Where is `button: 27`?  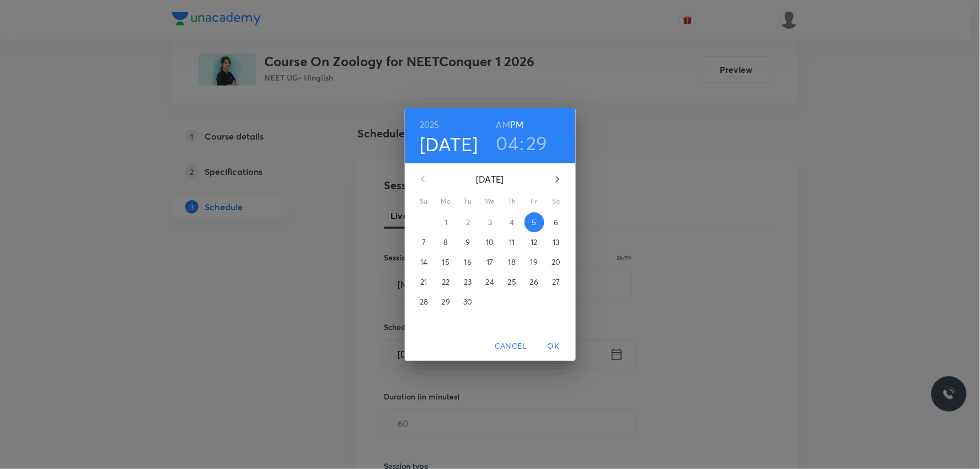 button: 27 is located at coordinates (556, 282).